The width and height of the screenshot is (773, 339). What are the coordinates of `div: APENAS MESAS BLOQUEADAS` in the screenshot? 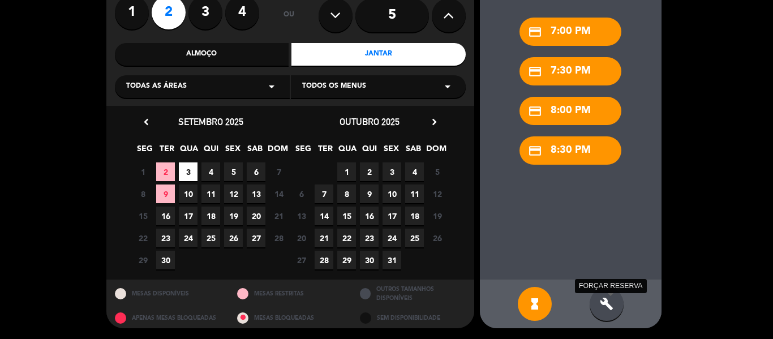 It's located at (167, 318).